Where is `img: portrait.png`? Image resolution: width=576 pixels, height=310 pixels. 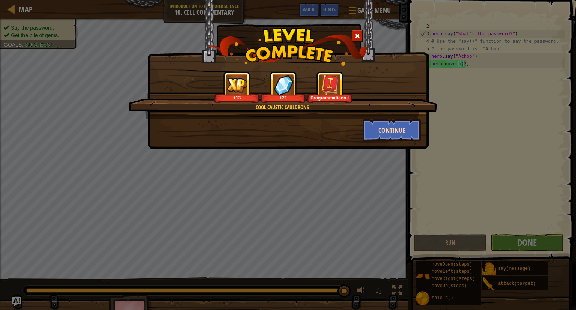
img: portrait.png is located at coordinates (330, 85).